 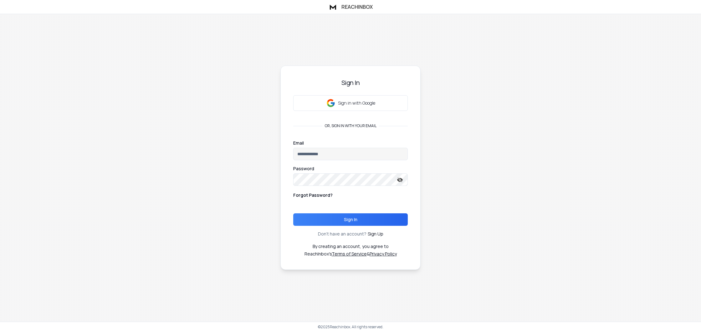 I want to click on button: Sign In, so click(x=350, y=220).